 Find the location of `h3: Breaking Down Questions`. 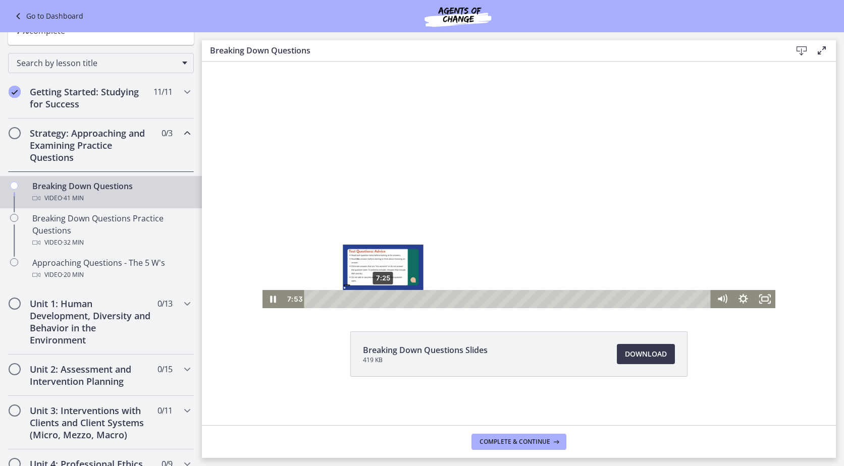

h3: Breaking Down Questions is located at coordinates (492, 50).